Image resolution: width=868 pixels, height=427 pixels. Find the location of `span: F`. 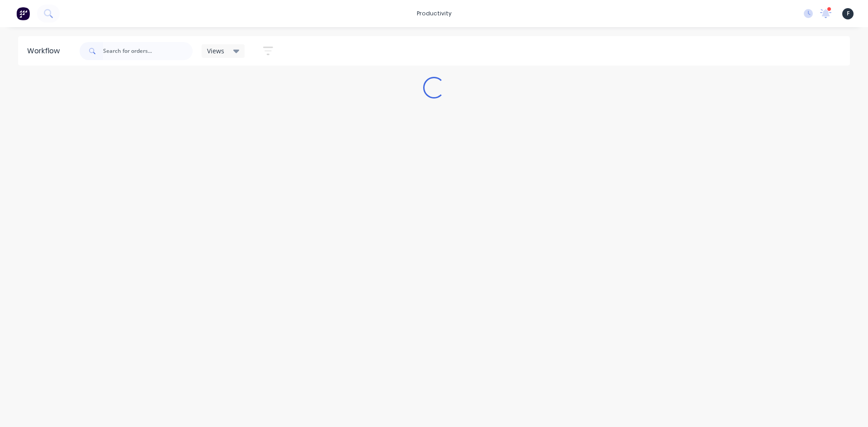

span: F is located at coordinates (848, 13).